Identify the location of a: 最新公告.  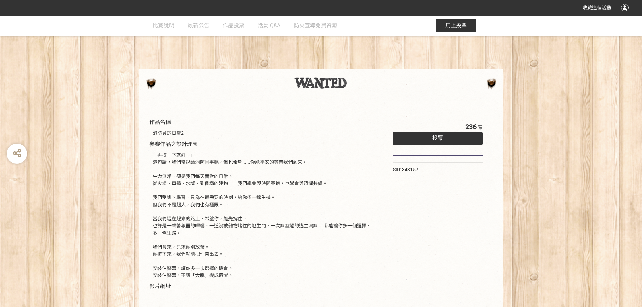
(199, 26).